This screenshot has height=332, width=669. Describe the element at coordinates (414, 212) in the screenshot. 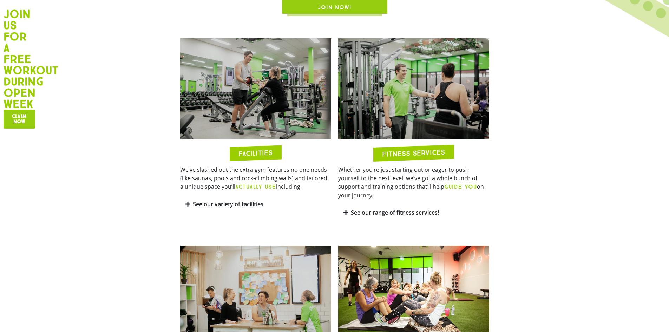

I see `div: See our range of fitness services!` at that location.